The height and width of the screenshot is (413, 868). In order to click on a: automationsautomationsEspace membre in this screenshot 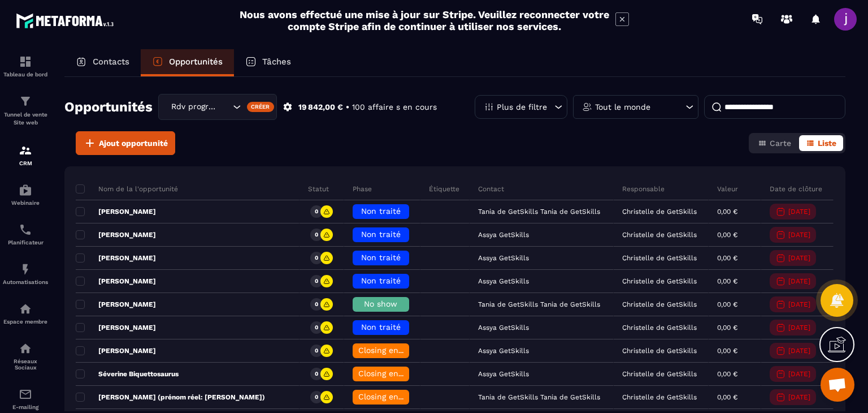, I will do `click(25, 313)`.